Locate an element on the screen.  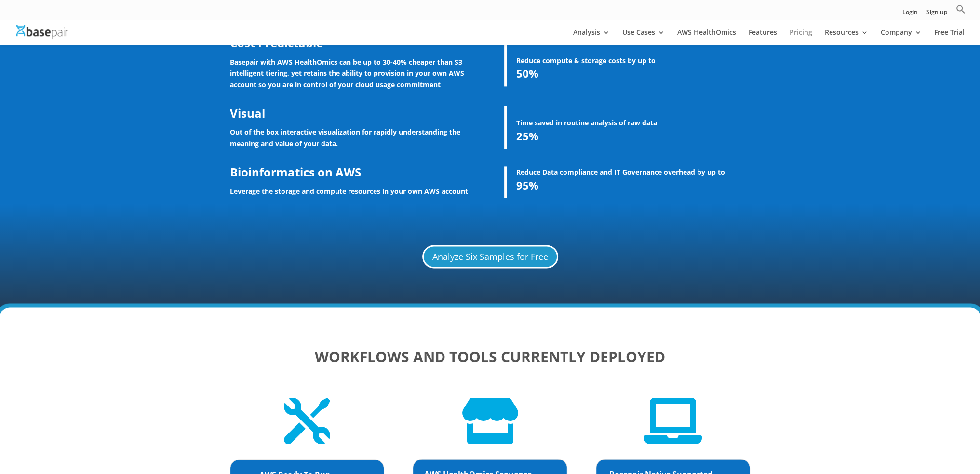
strong: Out of the box interactive visualization for rapidly understanding the meaning and value of your ... is located at coordinates (345, 138).